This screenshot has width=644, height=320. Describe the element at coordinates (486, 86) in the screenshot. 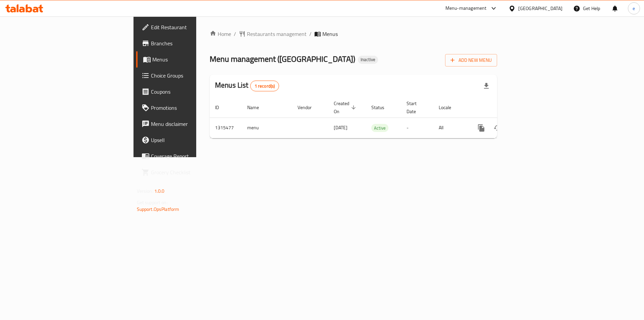

I see `div: Export file` at that location.